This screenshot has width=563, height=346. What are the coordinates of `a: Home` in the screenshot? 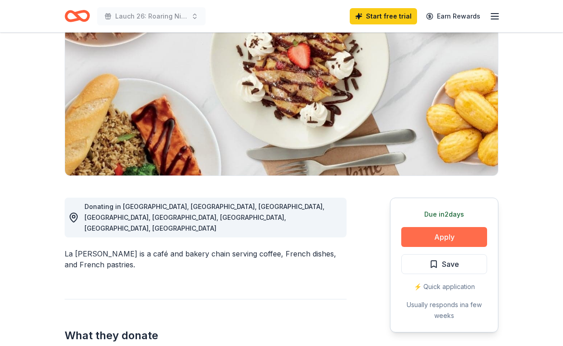 It's located at (77, 16).